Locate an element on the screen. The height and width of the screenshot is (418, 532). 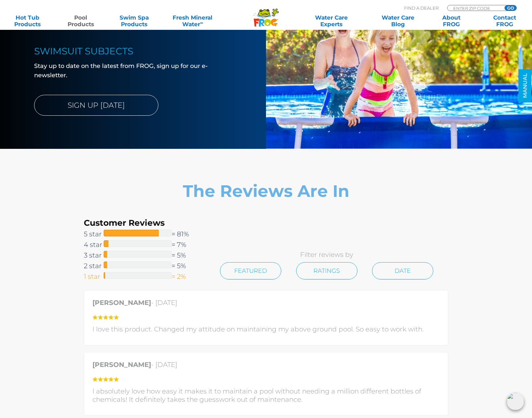
a: ContactFROG is located at coordinates (504, 21).